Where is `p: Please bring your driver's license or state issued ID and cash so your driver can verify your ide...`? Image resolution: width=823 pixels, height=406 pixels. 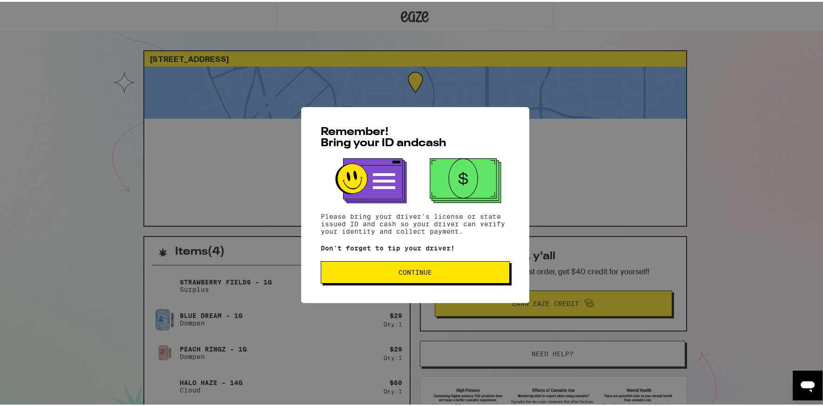
p: Please bring your driver's license or state issued ID and cash so your driver can verify your ide... is located at coordinates (415, 222).